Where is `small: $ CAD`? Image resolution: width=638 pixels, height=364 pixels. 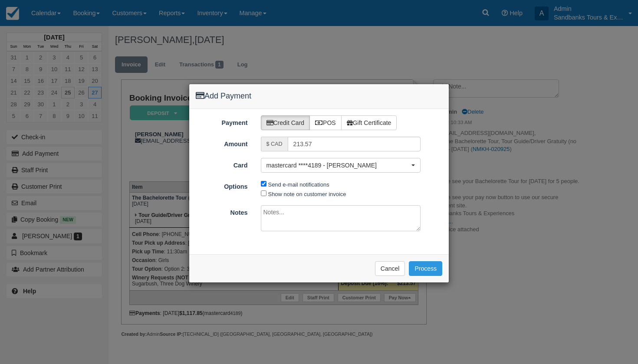 small: $ CAD is located at coordinates (274, 144).